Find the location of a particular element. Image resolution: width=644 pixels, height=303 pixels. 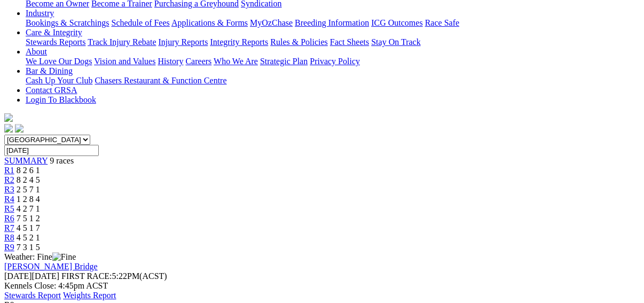

span: R1 is located at coordinates (9, 170).